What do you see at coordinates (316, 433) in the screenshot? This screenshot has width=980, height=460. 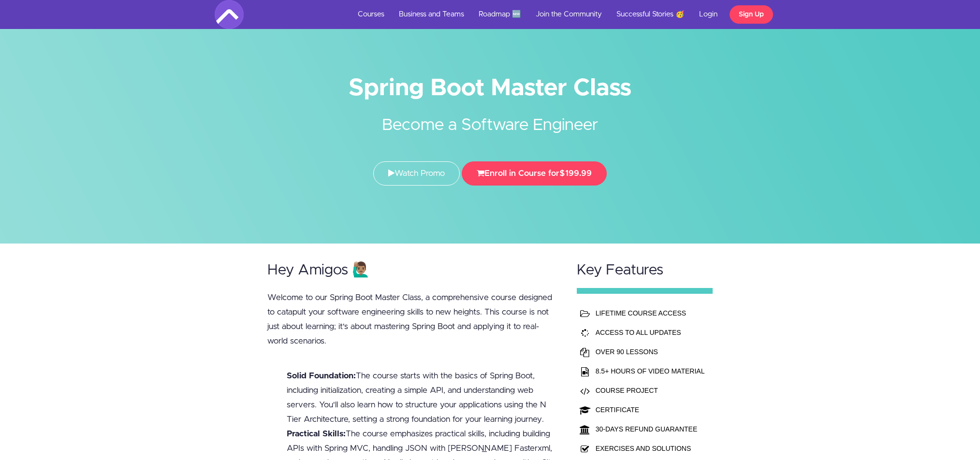 I see `b: Practical Skills:` at bounding box center [316, 433].